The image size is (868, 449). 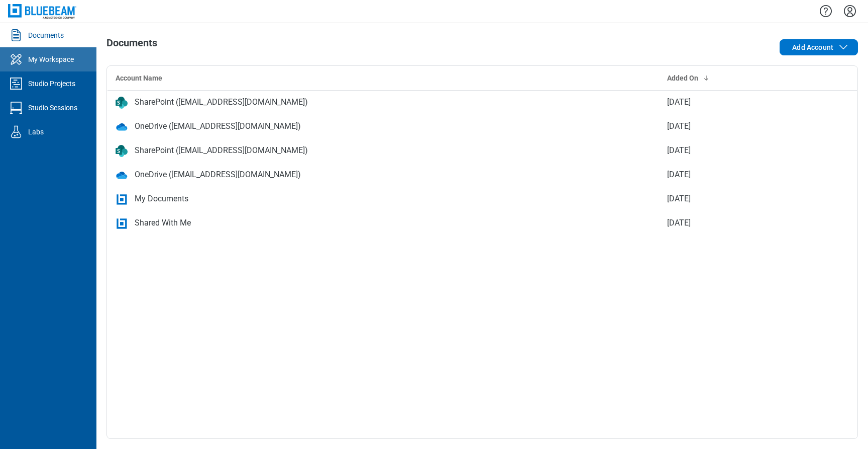 What do you see at coordinates (819, 47) in the screenshot?
I see `button: Add Account` at bounding box center [819, 47].